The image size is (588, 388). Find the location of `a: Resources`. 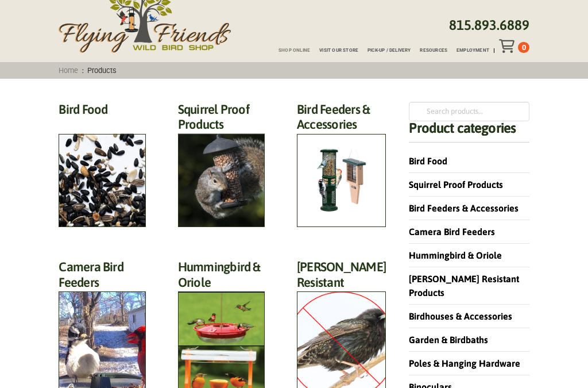

a: Resources is located at coordinates (429, 51).